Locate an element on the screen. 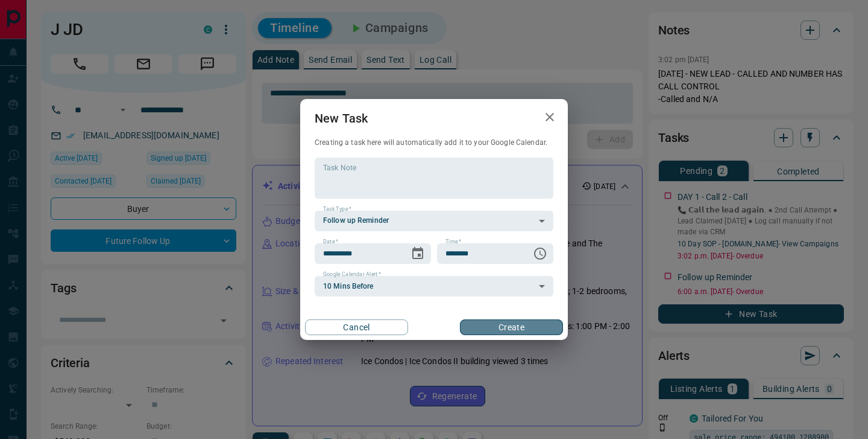 The image size is (868, 439). div: 10 Mins Before is located at coordinates (434, 286).